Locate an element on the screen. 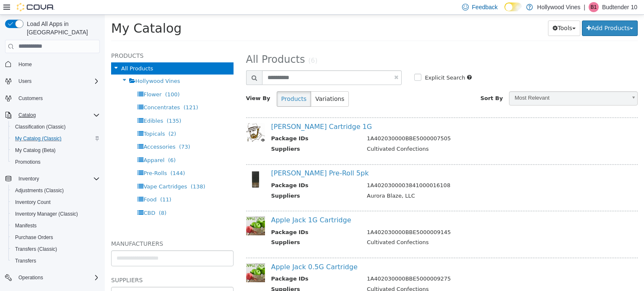 The width and height of the screenshot is (644, 291). h5: Manufacturers is located at coordinates (68, 229).